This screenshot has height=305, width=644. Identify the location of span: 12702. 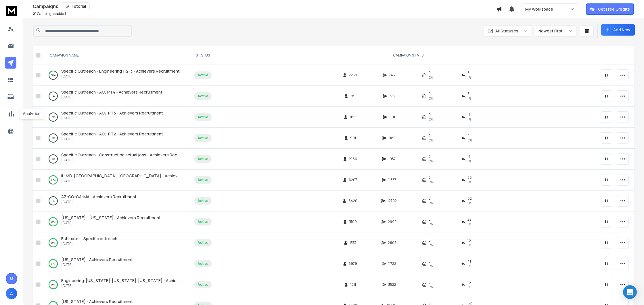
(392, 201).